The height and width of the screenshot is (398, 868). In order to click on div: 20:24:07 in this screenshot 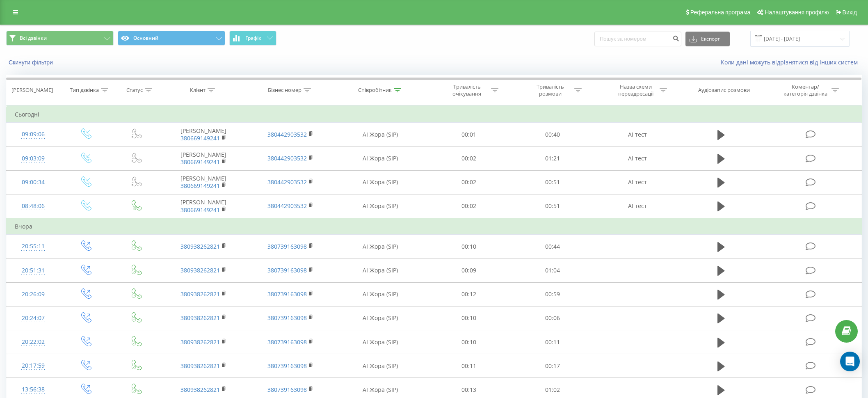, I will do `click(33, 318)`.